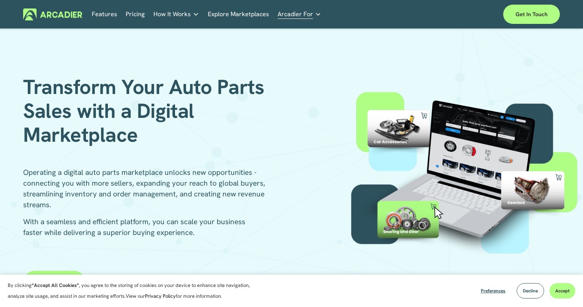 The width and height of the screenshot is (583, 307). Describe the element at coordinates (104, 14) in the screenshot. I see `a: Features` at that location.